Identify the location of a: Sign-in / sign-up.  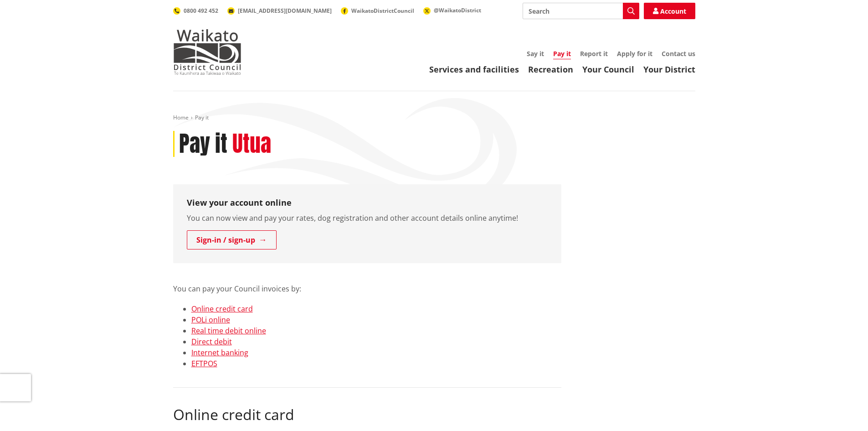
(231, 240).